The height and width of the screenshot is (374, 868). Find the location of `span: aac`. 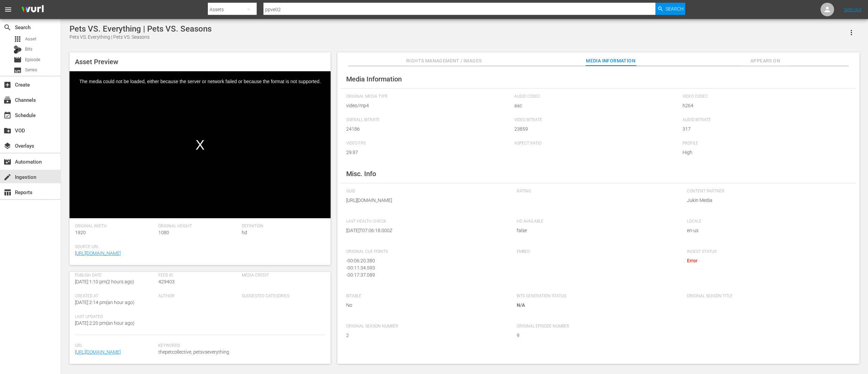

span: aac is located at coordinates (597, 106).